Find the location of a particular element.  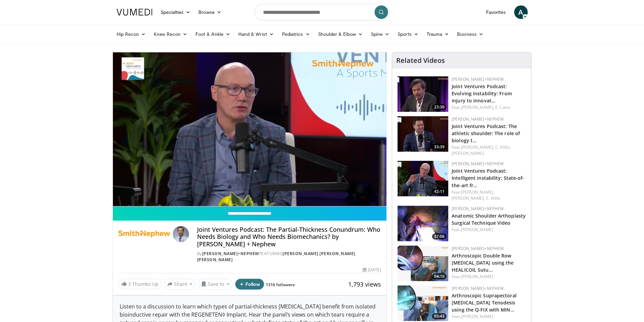

a: Hip Recon is located at coordinates (131, 34).